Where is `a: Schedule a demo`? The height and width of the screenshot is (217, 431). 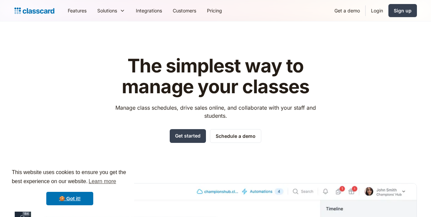
a: Schedule a demo is located at coordinates (236, 136).